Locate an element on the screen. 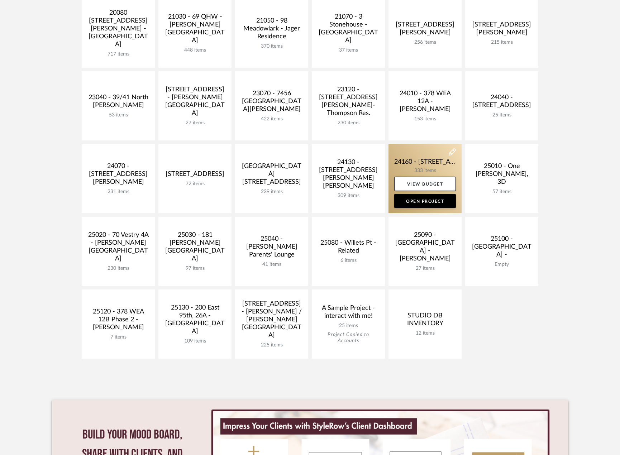 This screenshot has height=455, width=620. div: 309 items is located at coordinates (348, 196).